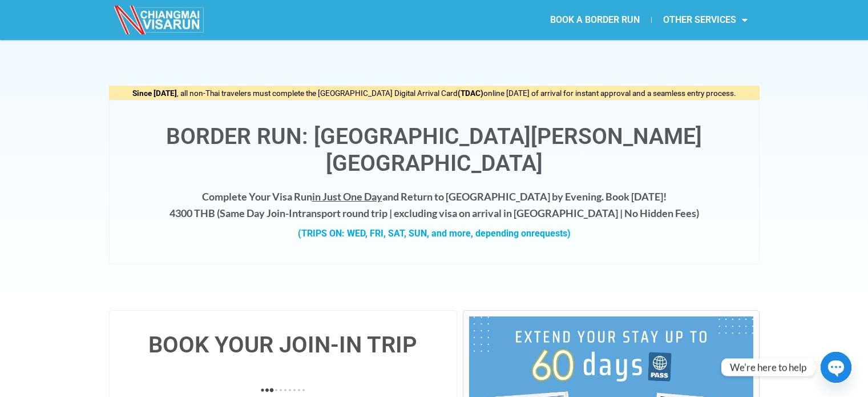  Describe the element at coordinates (596, 20) in the screenshot. I see `nav: Menu` at that location.